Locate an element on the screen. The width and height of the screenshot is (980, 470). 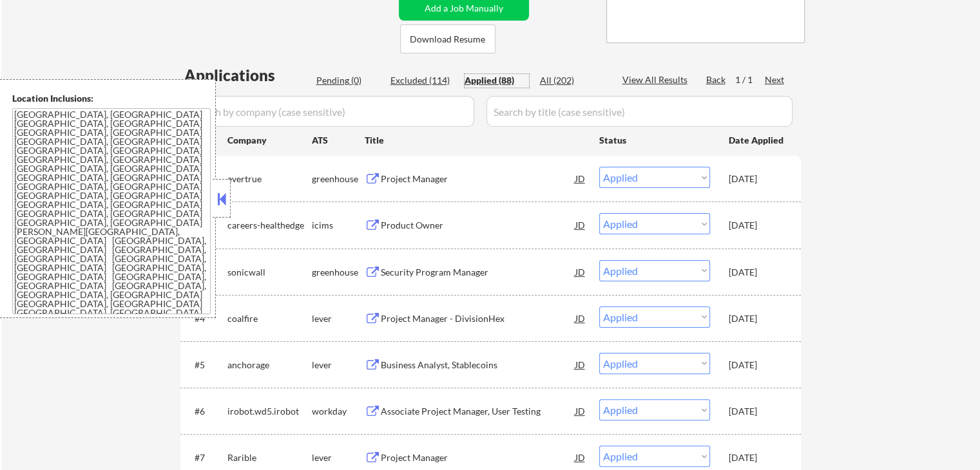
div: Date Applied is located at coordinates (757, 140).